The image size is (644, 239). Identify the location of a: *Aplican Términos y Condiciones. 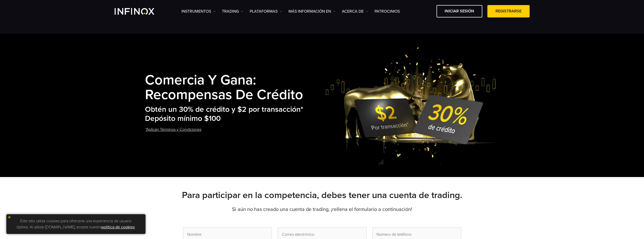
(173, 129).